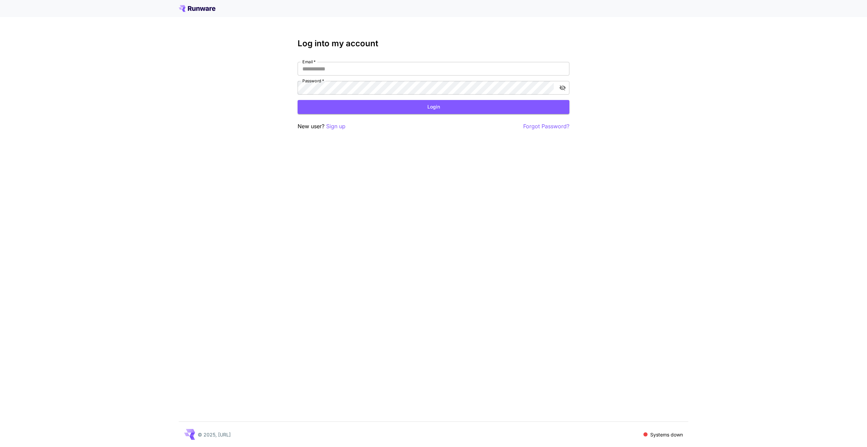 This screenshot has height=447, width=867. What do you see at coordinates (434, 107) in the screenshot?
I see `button: Login` at bounding box center [434, 107].